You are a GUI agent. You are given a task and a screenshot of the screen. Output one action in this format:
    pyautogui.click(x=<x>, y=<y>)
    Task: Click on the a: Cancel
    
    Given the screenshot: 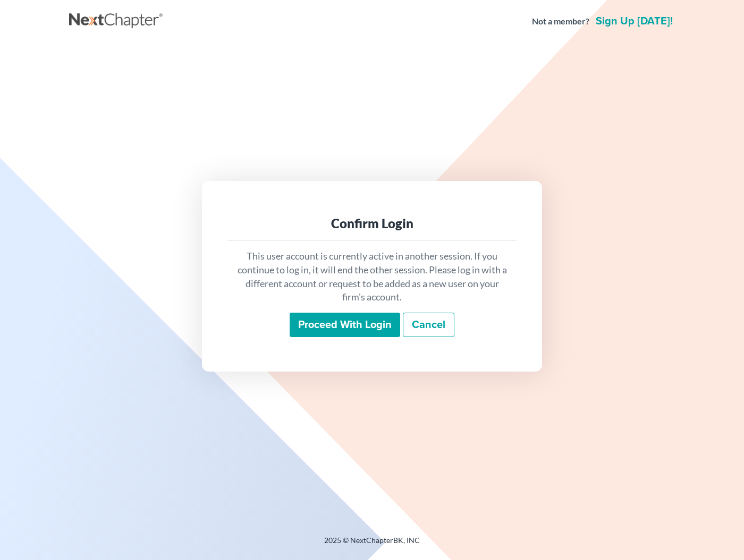 What is the action you would take?
    pyautogui.click(x=428, y=325)
    